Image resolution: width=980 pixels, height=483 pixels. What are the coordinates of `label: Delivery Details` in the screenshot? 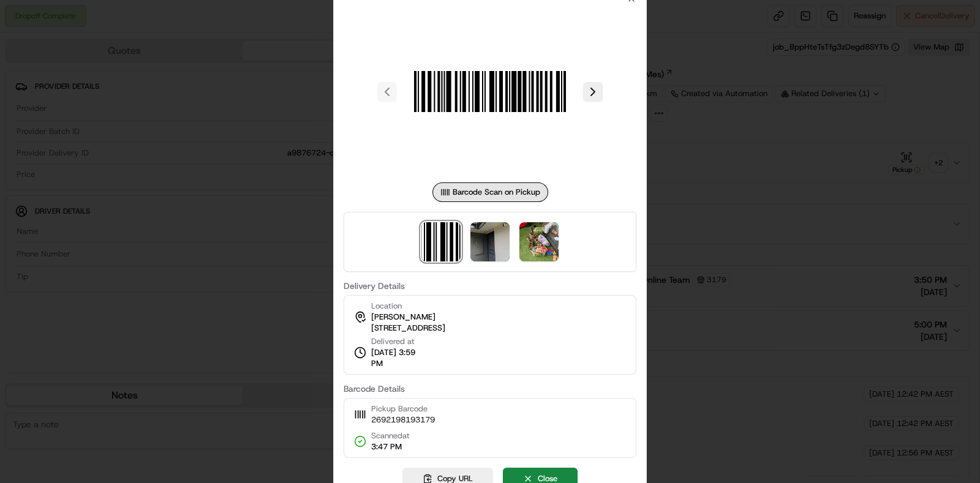 It's located at (490, 285).